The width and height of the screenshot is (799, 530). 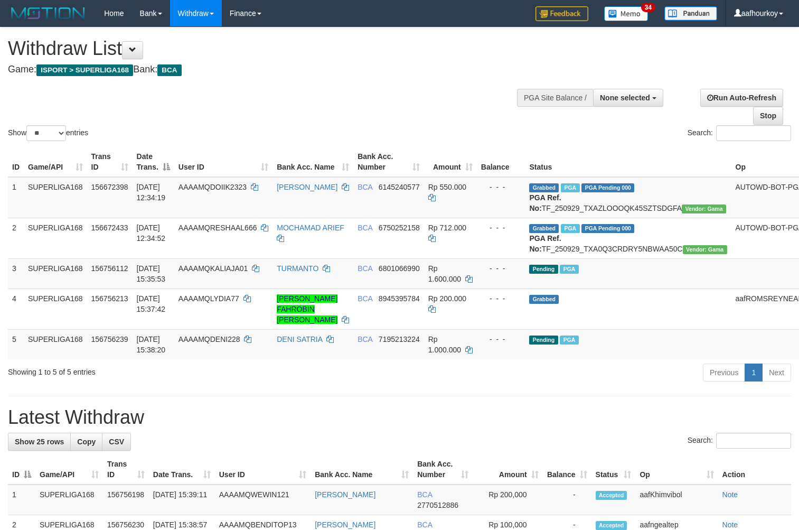 I want to click on td: 4, so click(x=16, y=308).